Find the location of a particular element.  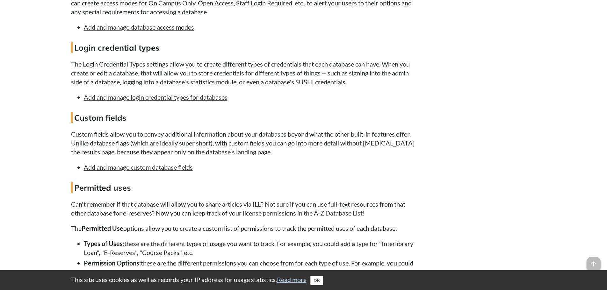

button: Close is located at coordinates (317, 281).